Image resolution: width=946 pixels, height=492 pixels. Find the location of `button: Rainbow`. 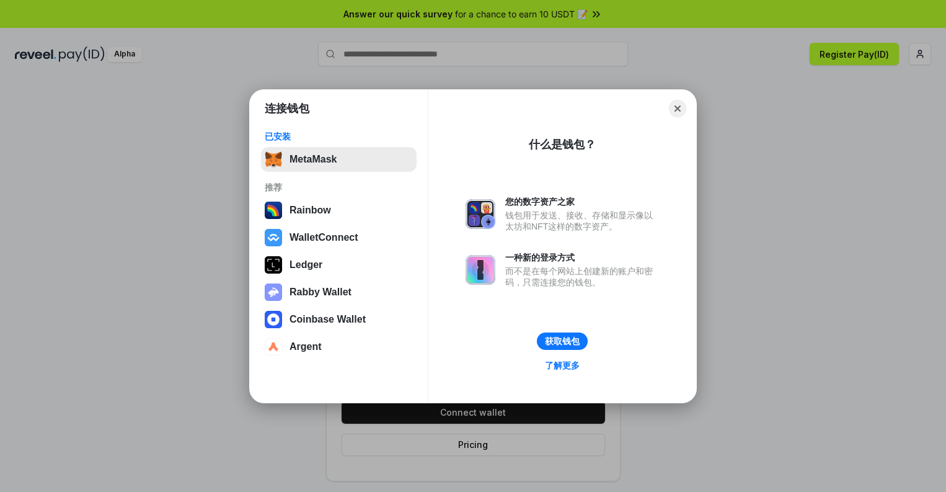

button: Rainbow is located at coordinates (338, 210).